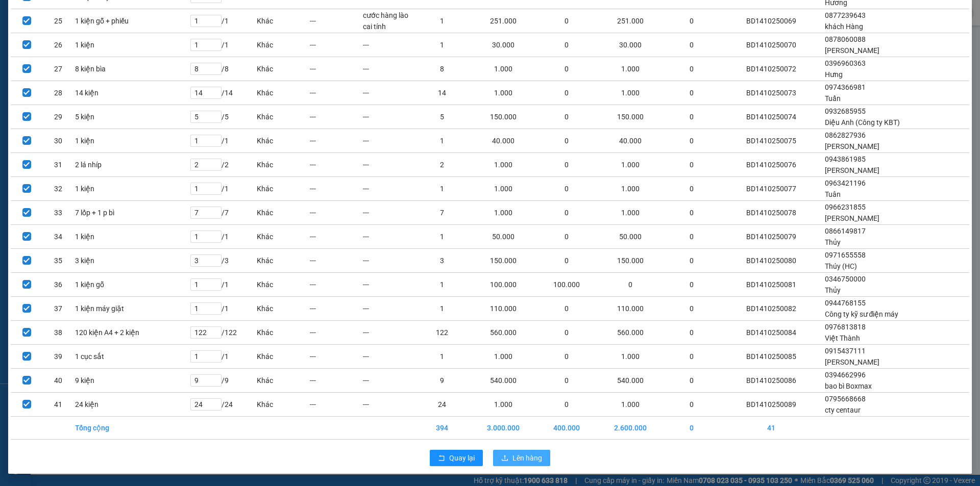 The width and height of the screenshot is (980, 486). Describe the element at coordinates (521, 458) in the screenshot. I see `button: uploadLên hàng` at that location.